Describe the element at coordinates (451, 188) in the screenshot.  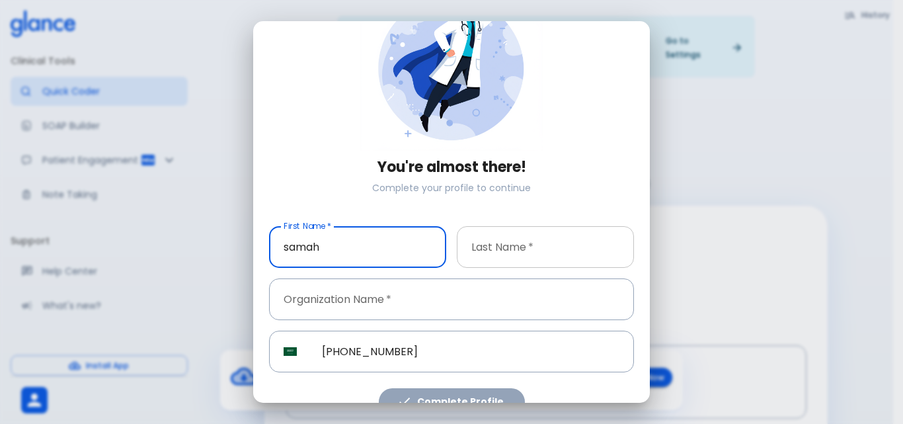
I see `p: Complete your profile to continue` at that location.